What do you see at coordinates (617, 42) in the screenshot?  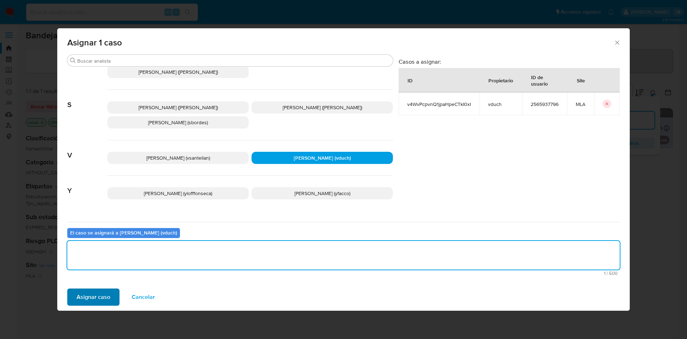 I see `button: Cerrar ventana` at bounding box center [617, 42].